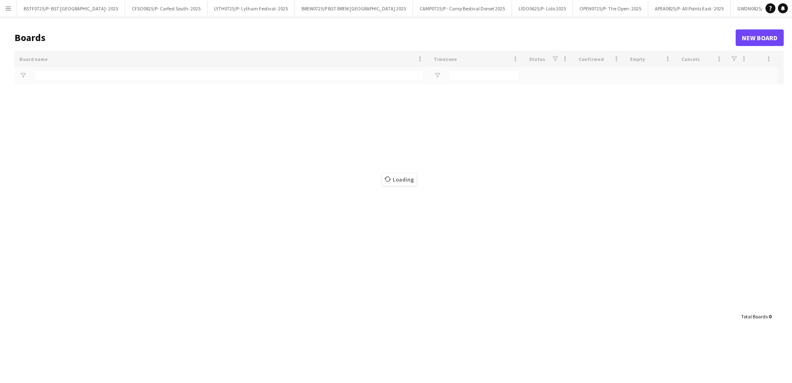  I want to click on button: CFSO0825/P- Carfest South- 2025, so click(166, 8).